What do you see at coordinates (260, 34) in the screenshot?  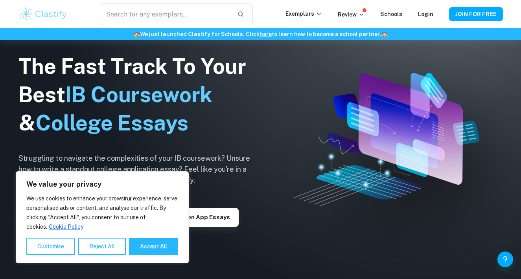 I see `h6: We just launched Clastify for Schools. Click to learn how to become a school partner.` at bounding box center [260, 34].